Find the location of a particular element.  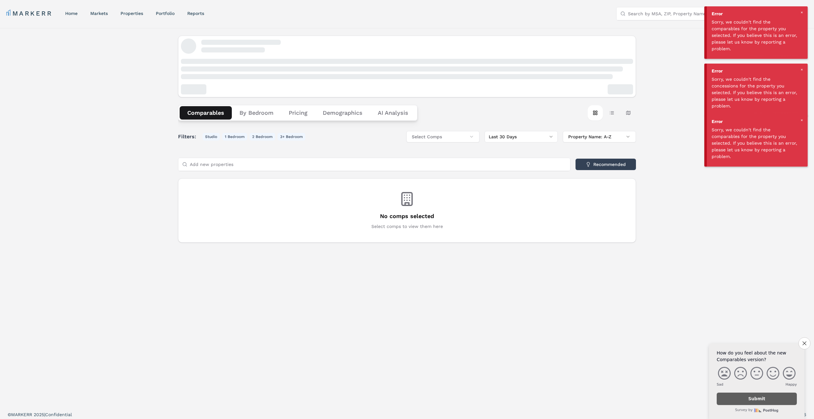

input: Add new properties is located at coordinates (378, 164).